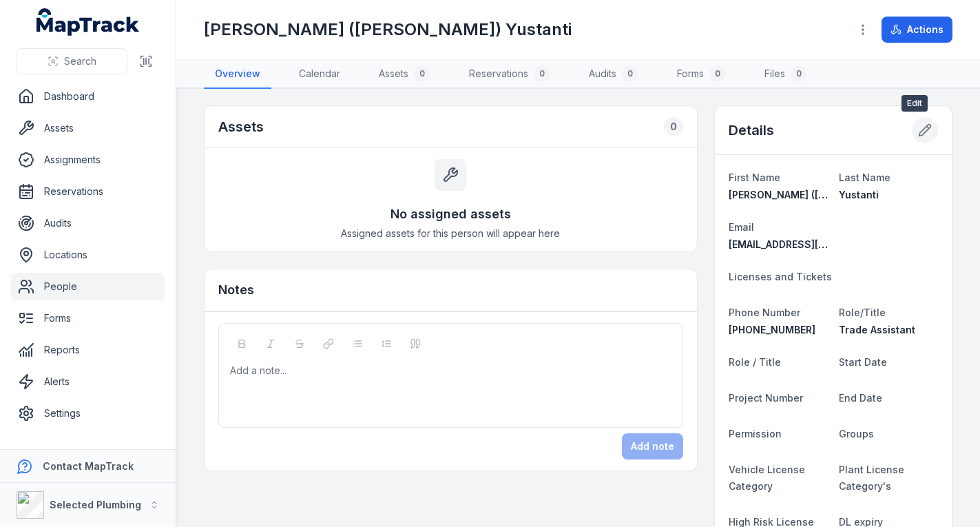  I want to click on h2: Details, so click(751, 131).